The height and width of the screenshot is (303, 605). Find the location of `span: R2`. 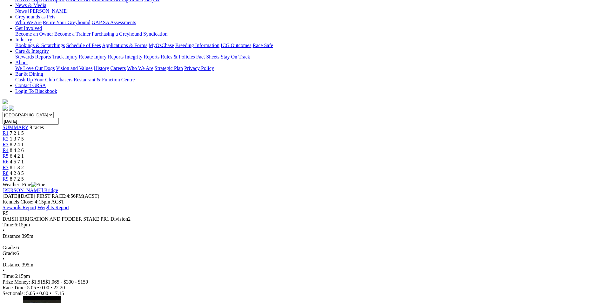

span: R2 is located at coordinates (5, 139).